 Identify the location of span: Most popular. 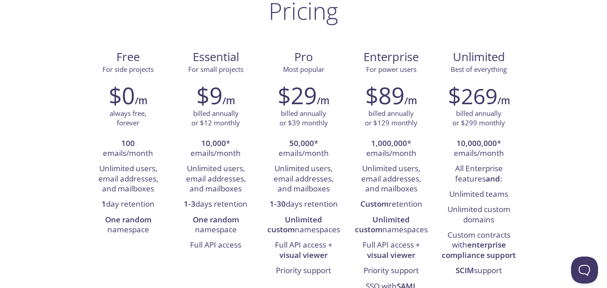
(304, 69).